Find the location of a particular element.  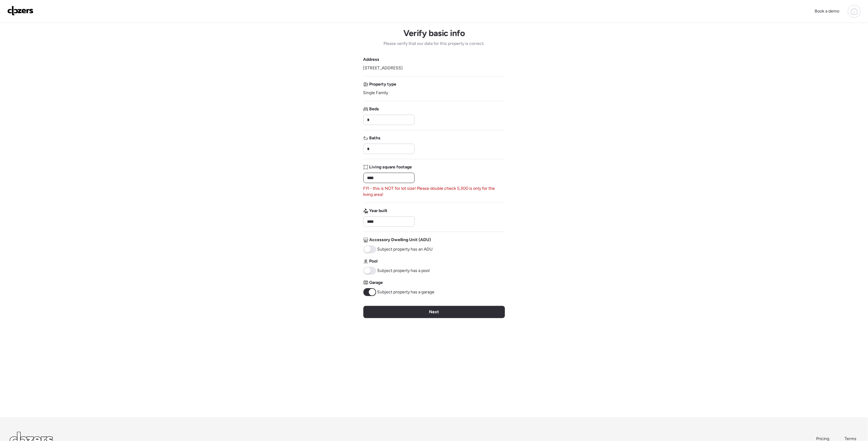

span: Property type is located at coordinates (383, 85).